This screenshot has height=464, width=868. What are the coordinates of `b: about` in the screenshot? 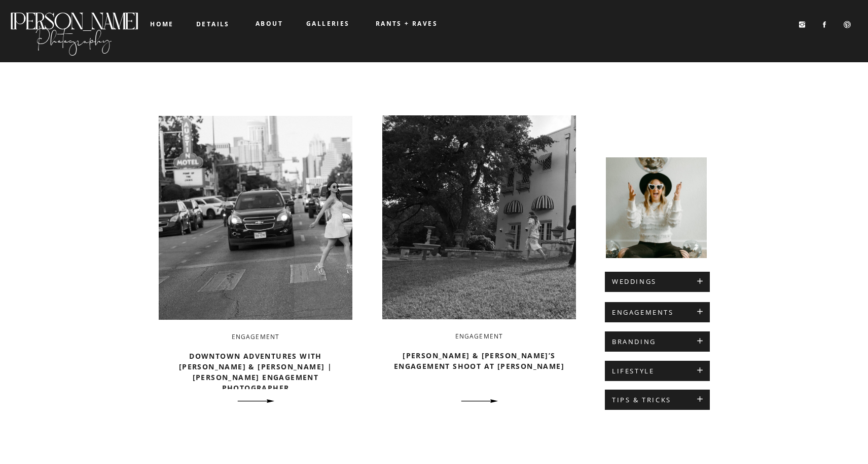 It's located at (269, 23).